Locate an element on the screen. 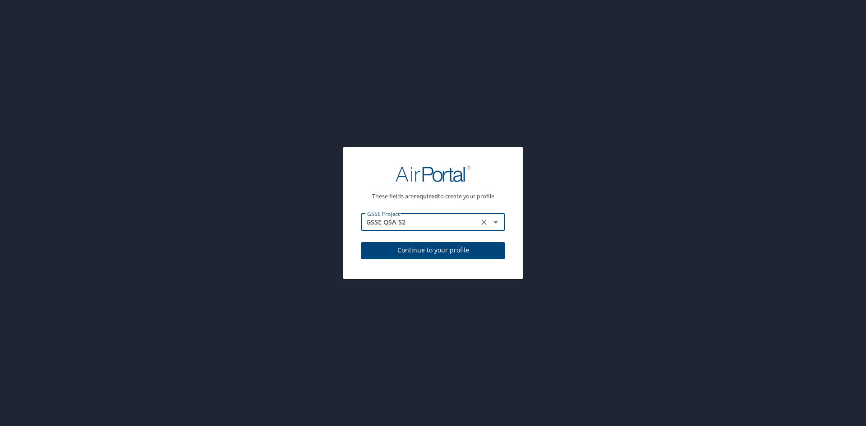 The height and width of the screenshot is (426, 866). strong: required is located at coordinates (426, 196).